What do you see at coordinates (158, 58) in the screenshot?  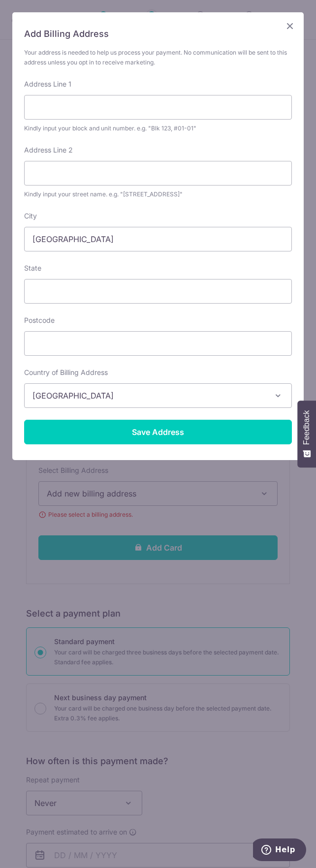 I see `div: Your address is needed to help us process your payment. No communication will be sent to this add...` at bounding box center [158, 58].